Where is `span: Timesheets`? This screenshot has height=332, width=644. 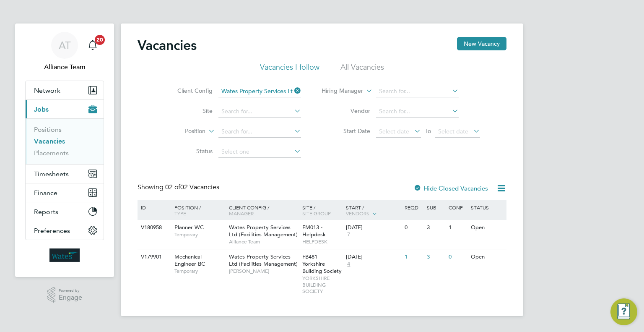
span: Timesheets is located at coordinates (51, 174).